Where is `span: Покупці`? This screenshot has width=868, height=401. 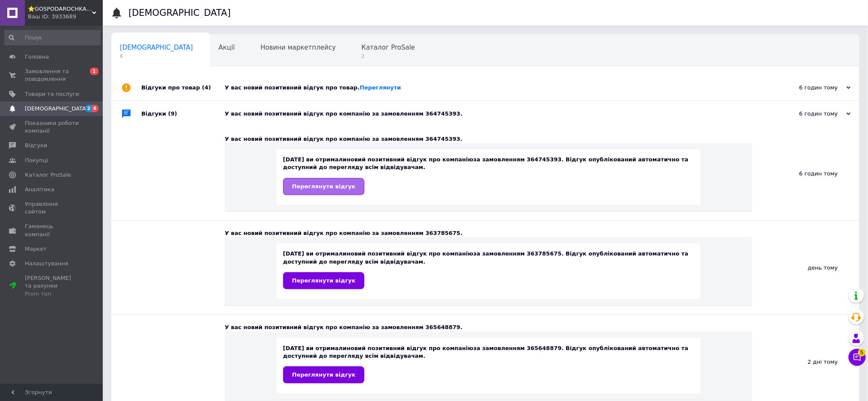 span: Покупці is located at coordinates (36, 161).